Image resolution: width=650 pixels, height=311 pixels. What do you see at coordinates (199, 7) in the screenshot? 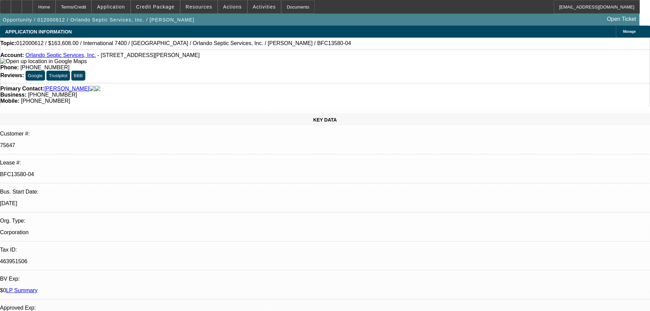
I see `button: Resources` at bounding box center [199, 7].